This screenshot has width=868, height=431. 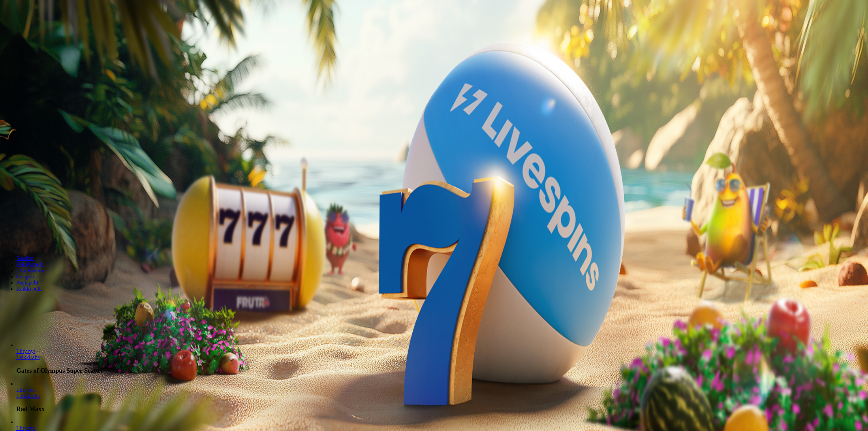 What do you see at coordinates (26, 276) in the screenshot?
I see `a: Jackpotit` at bounding box center [26, 276].